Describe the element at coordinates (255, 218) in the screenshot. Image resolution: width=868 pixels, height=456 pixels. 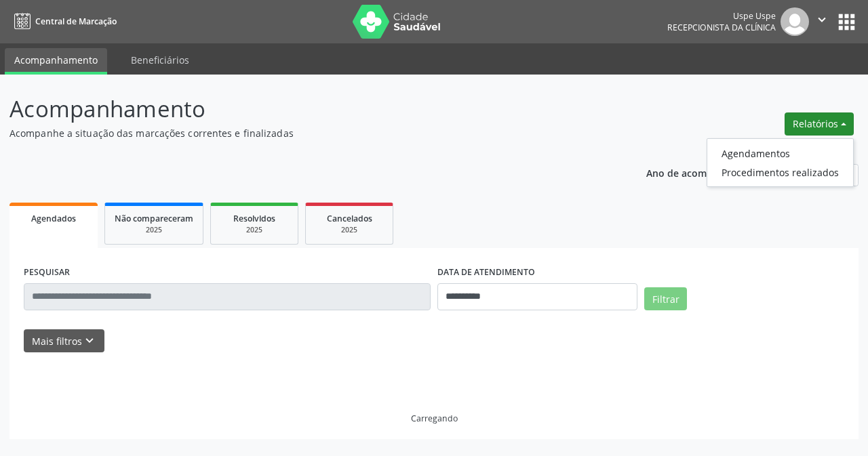
I see `span: Resolvidos` at that location.